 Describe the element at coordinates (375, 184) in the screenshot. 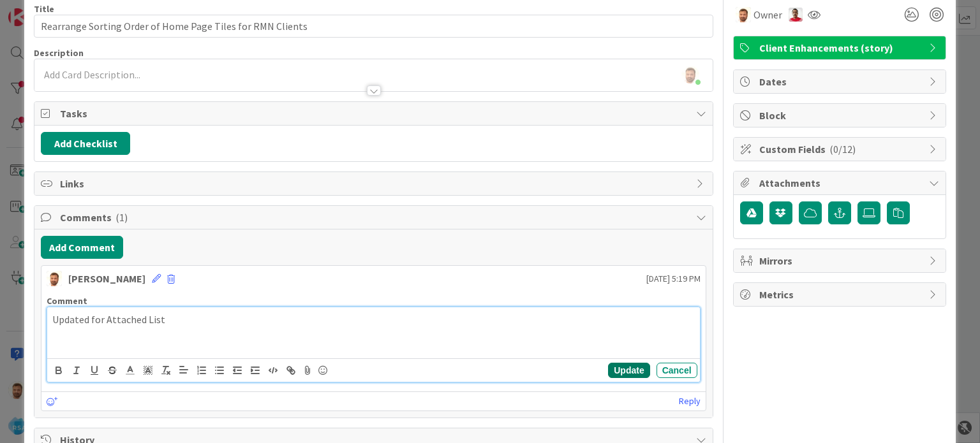

I see `span: Links` at that location.